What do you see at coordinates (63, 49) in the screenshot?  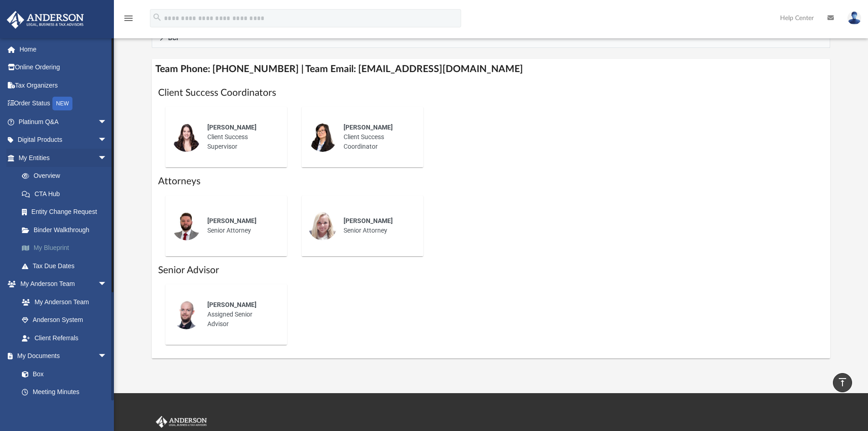 I see `a: Home` at bounding box center [63, 49].